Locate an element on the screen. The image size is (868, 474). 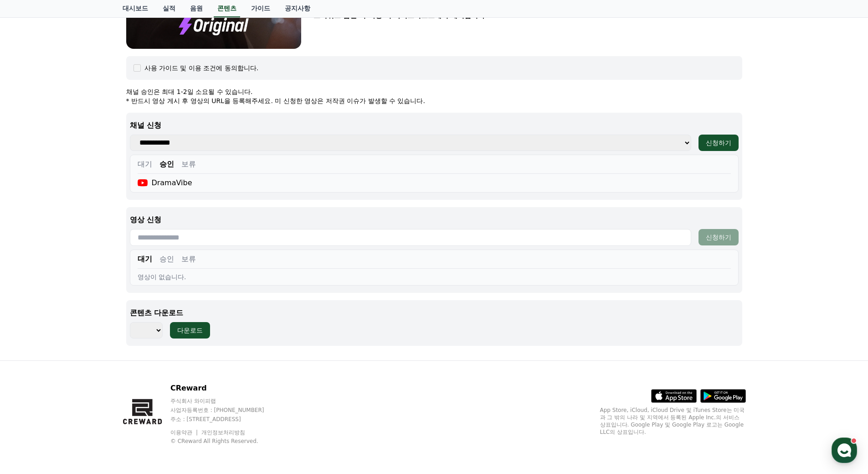
a: 홈 is located at coordinates (31, 300).